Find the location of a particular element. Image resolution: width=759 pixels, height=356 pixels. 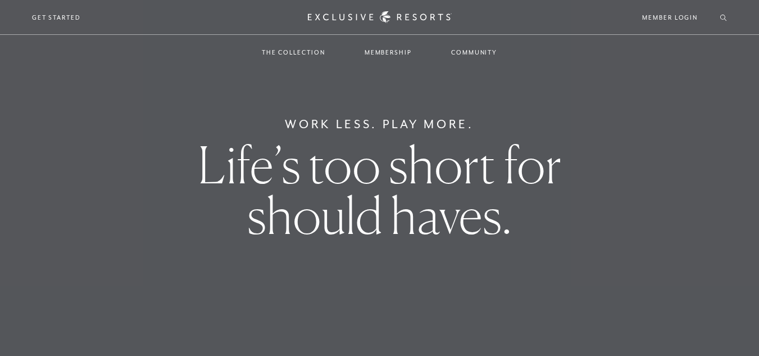

a: The Collection is located at coordinates (293, 52).